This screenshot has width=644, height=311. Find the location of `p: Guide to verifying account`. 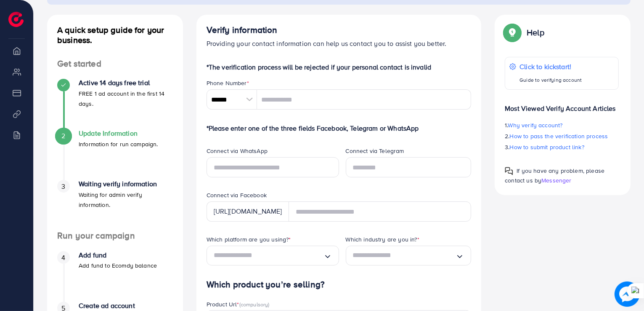

p: Guide to verifying account is located at coordinates (551, 80).